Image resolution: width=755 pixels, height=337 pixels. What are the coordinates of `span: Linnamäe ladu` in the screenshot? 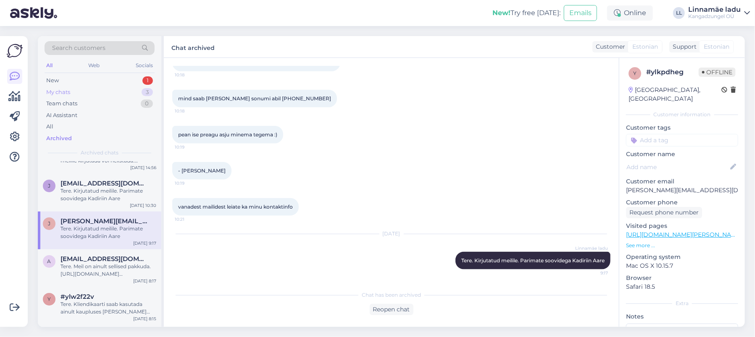 It's located at (592, 248).